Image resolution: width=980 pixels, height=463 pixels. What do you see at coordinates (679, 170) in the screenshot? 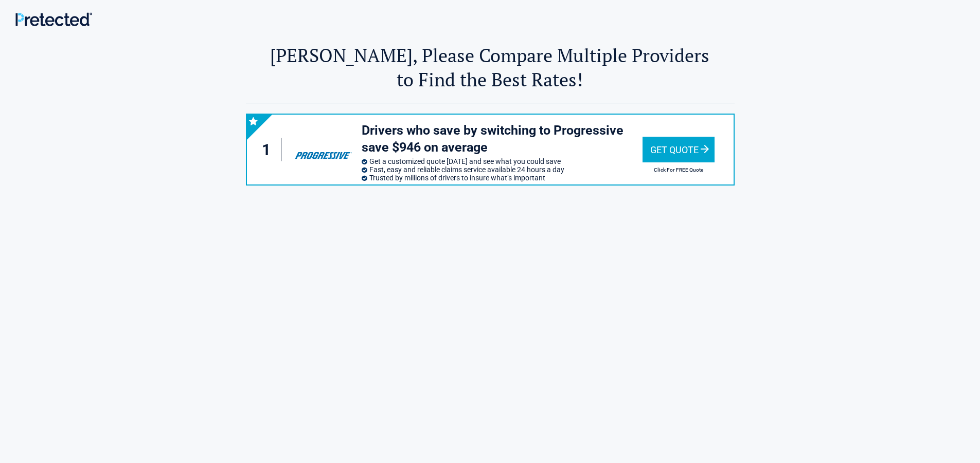
I see `h2: Click For FREE Quote` at bounding box center [679, 170].